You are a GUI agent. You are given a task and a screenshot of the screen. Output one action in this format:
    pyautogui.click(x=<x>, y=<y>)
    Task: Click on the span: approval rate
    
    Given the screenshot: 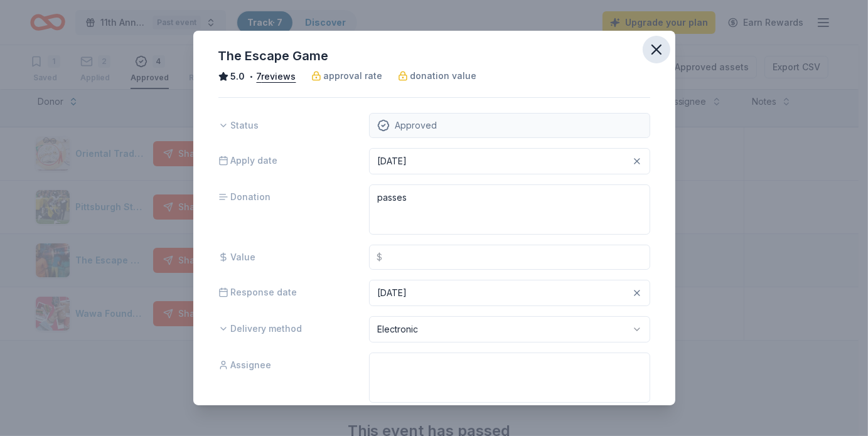 What is the action you would take?
    pyautogui.click(x=353, y=76)
    